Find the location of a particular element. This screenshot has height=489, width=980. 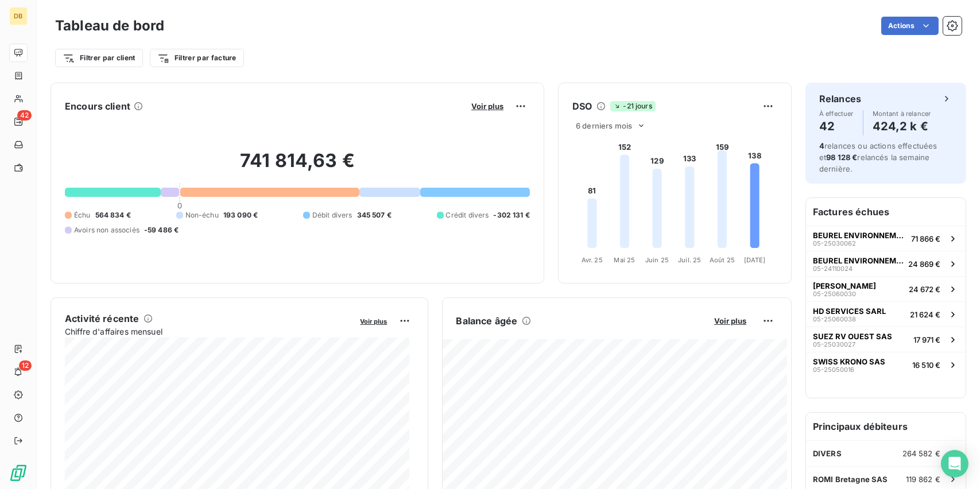

div: Open Intercom Messenger is located at coordinates (955, 464).